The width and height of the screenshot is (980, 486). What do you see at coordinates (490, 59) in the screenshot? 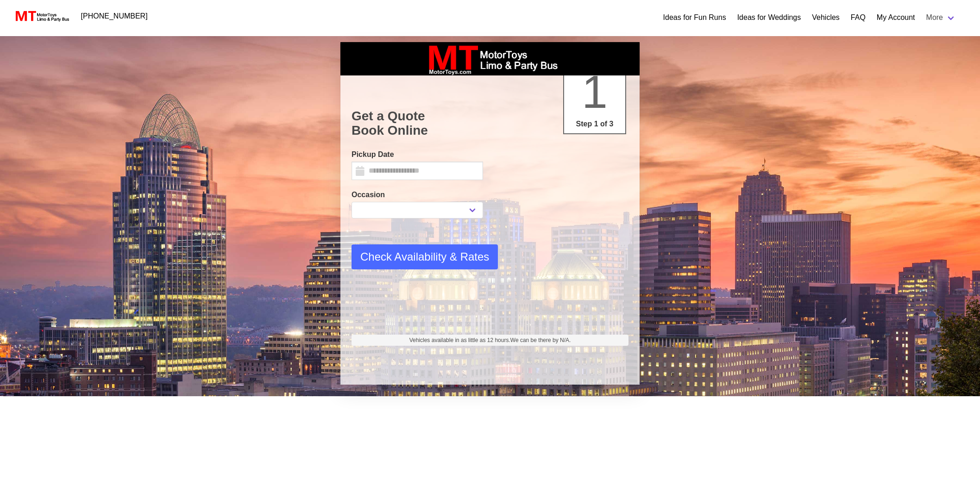
I see `img: box_logo_brand.jpeg` at bounding box center [490, 59].